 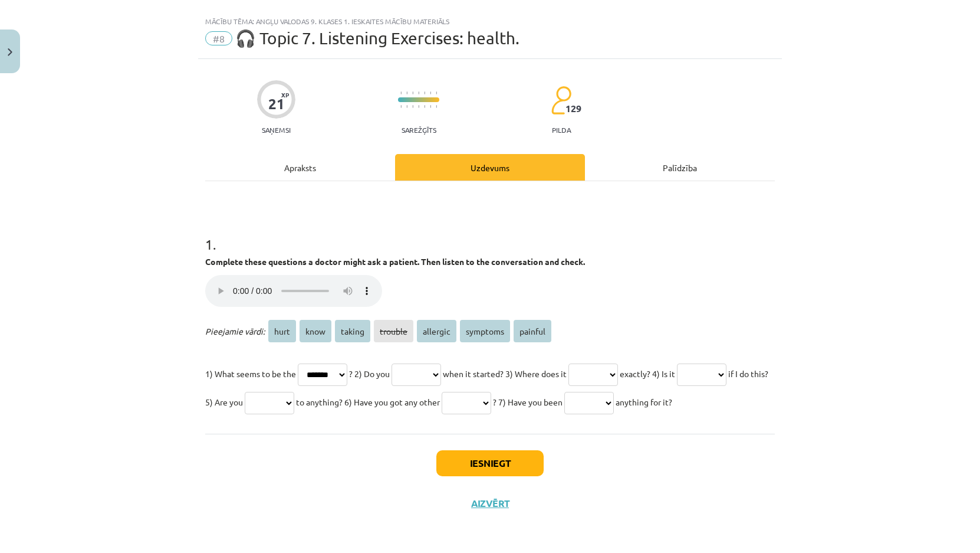 What do you see at coordinates (353, 331) in the screenshot?
I see `span: taking` at bounding box center [353, 331].